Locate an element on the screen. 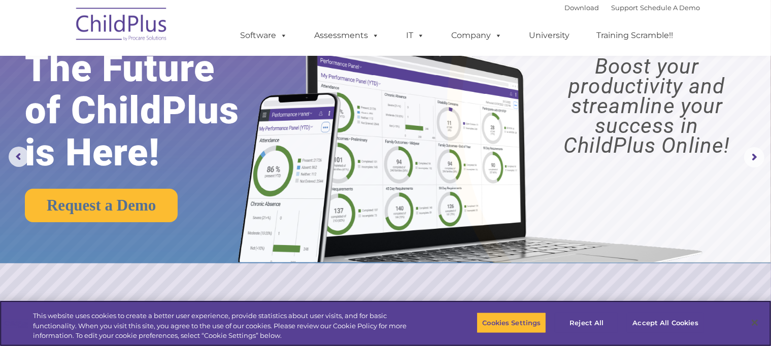 This screenshot has width=771, height=346. a: Software is located at coordinates (264, 36).